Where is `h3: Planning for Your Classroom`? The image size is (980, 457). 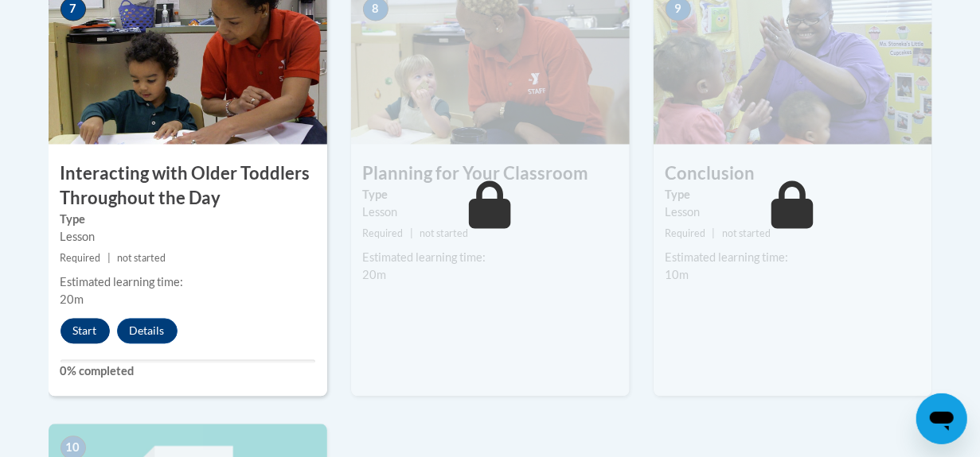
h3: Planning for Your Classroom is located at coordinates (490, 174).